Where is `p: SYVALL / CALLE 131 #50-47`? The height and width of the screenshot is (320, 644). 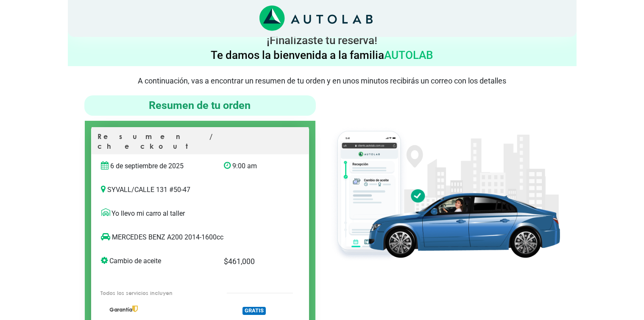
p: SYVALL / CALLE 131 #50-47 is located at coordinates (200, 190).